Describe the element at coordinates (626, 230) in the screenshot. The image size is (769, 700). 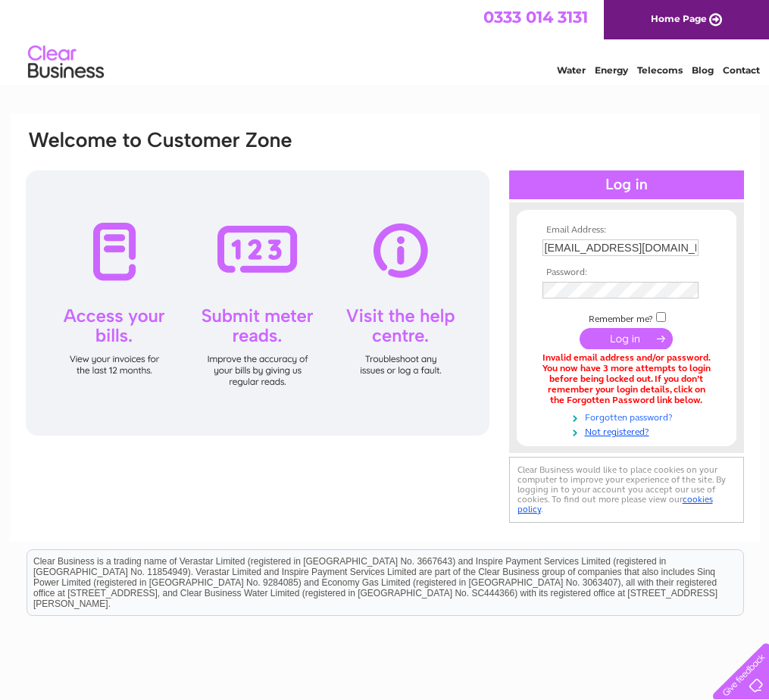
I see `th: Email Address:` at that location.